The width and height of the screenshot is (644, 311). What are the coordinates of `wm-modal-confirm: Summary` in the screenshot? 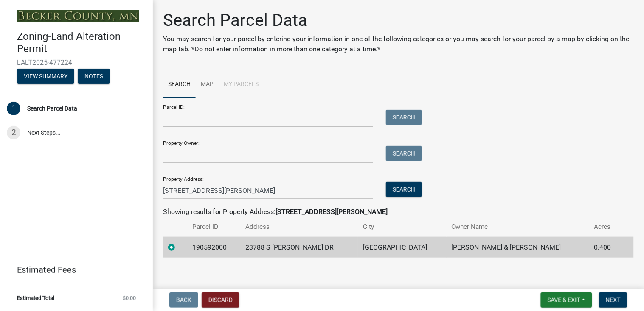 It's located at (46, 77).